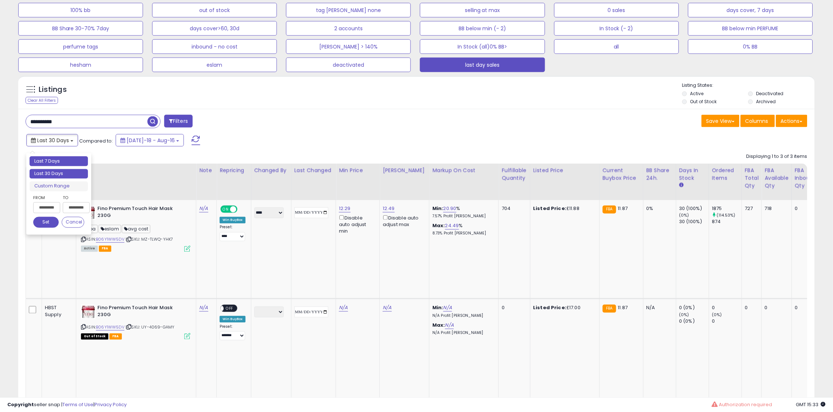 The width and height of the screenshot is (833, 412). I want to click on label: Active, so click(697, 93).